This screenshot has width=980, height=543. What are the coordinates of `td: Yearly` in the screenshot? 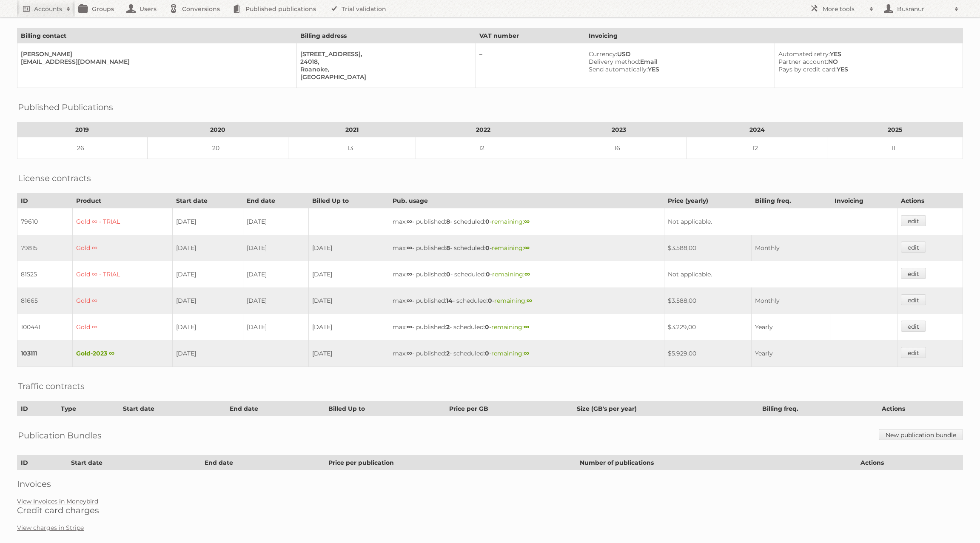 It's located at (791, 353).